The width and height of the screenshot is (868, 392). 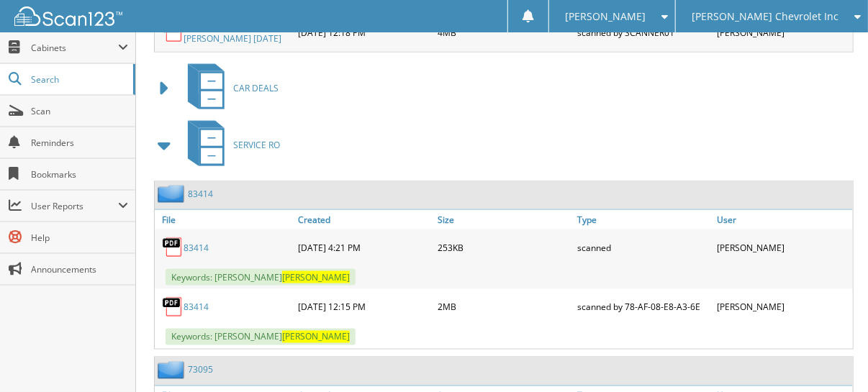 I want to click on span: Announcements, so click(x=79, y=269).